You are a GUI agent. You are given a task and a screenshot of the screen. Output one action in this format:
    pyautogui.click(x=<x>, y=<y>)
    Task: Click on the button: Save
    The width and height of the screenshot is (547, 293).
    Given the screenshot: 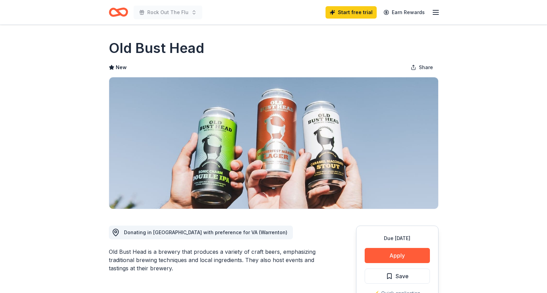 What is the action you would take?
    pyautogui.click(x=397, y=276)
    